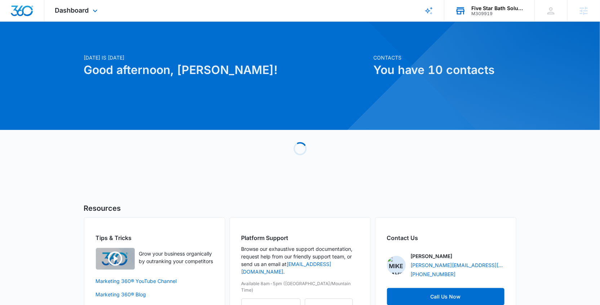 This screenshot has width=600, height=305. What do you see at coordinates (155, 281) in the screenshot?
I see `a: Marketing 360® YouTube Channel` at bounding box center [155, 281].